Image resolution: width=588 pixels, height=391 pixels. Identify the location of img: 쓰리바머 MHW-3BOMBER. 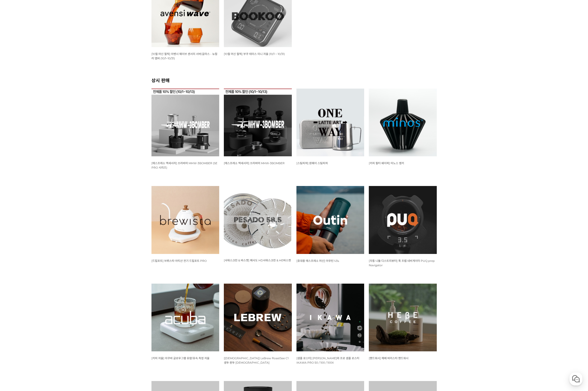
(258, 123).